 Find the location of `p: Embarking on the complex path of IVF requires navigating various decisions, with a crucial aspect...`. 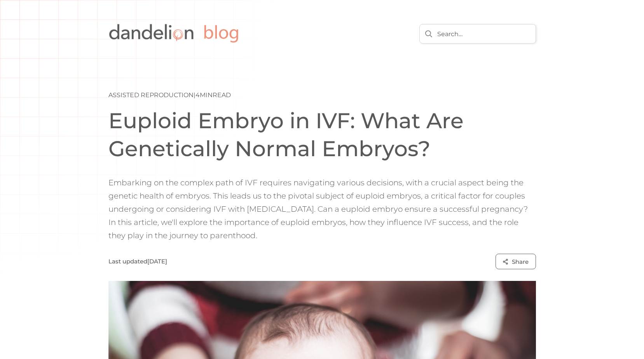

p: Embarking on the complex path of IVF requires navigating various decisions, with a crucial aspect... is located at coordinates (322, 209).